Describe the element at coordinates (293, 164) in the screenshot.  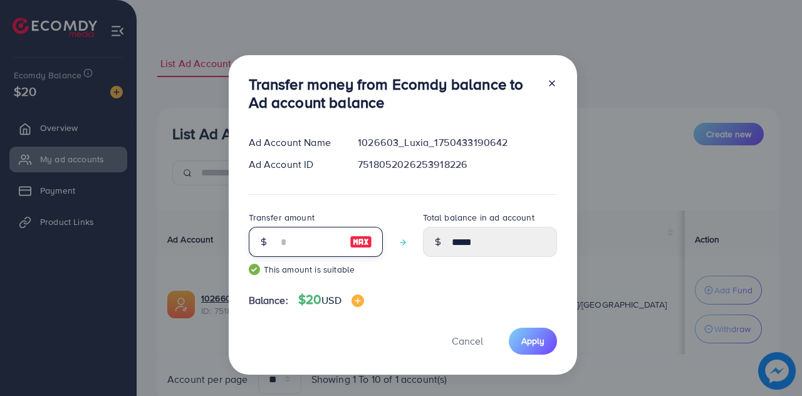
I see `div: Ad Account ID` at that location.